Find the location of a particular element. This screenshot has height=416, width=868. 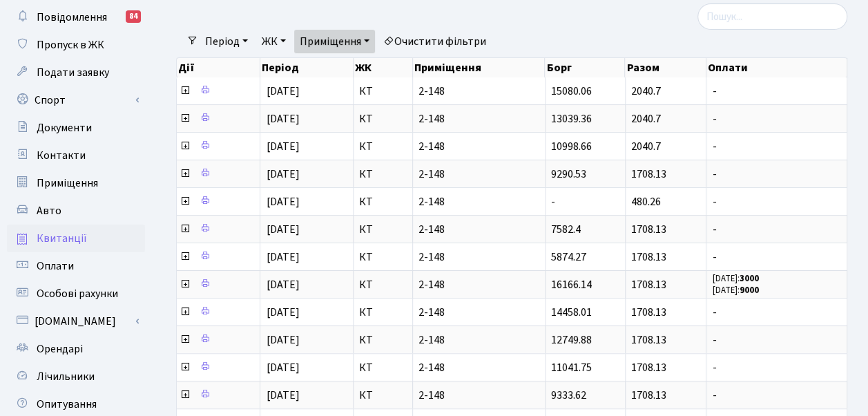

span: 9333.62 is located at coordinates (568, 396).